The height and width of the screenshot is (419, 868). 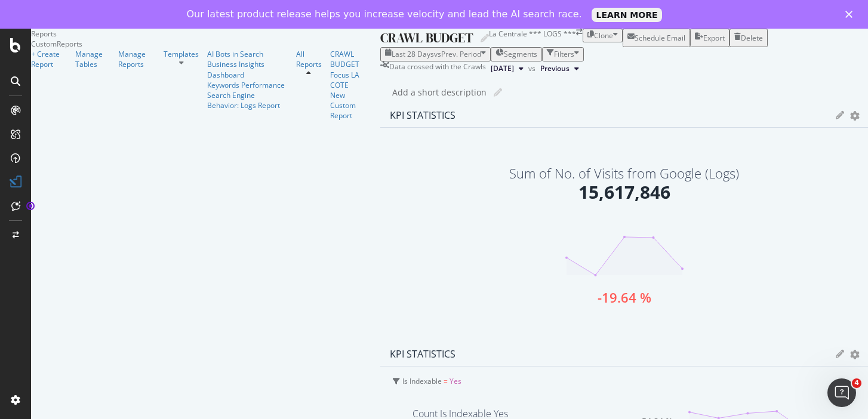 I want to click on div: 15,617,846, so click(x=625, y=192).